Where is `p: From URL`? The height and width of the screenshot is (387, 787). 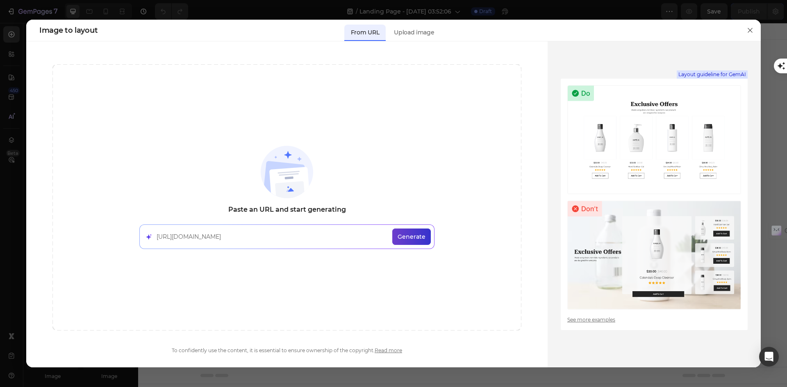 p: From URL is located at coordinates (365, 32).